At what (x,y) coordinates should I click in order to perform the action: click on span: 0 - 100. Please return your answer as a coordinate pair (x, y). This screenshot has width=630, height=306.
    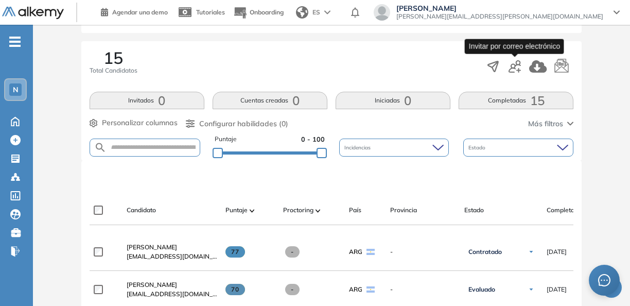
    Looking at the image, I should click on (313, 139).